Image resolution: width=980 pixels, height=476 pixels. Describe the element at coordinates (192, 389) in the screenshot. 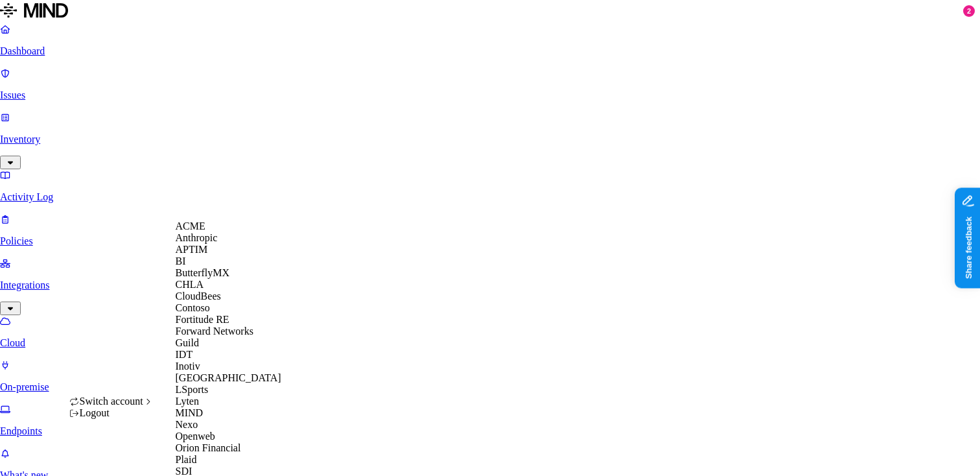

I see `span: LSports` at that location.